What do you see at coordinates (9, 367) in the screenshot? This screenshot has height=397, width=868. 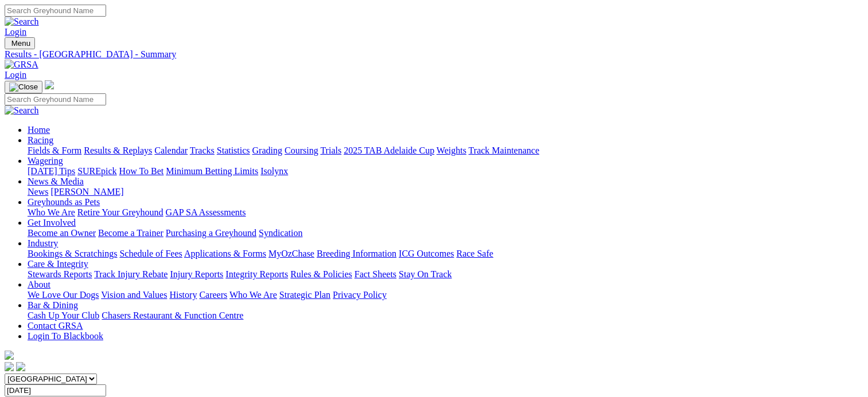 I see `img: facebook.svg` at bounding box center [9, 367].